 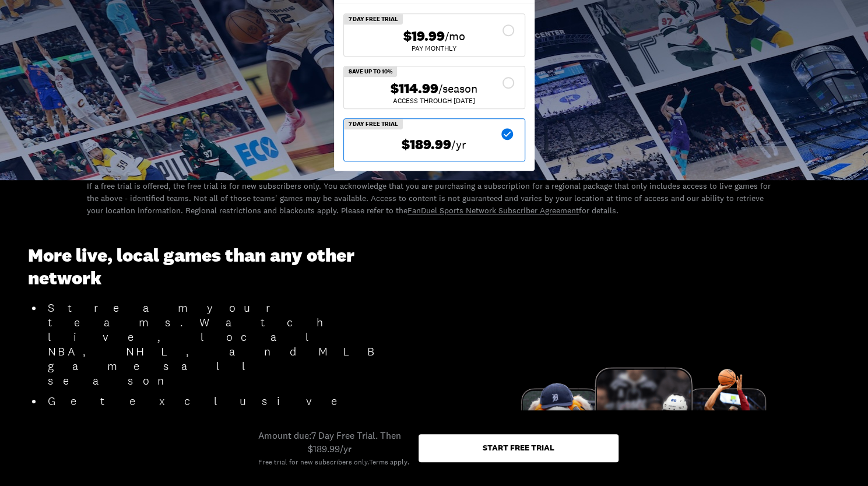 I want to click on span: $19.99, so click(x=424, y=36).